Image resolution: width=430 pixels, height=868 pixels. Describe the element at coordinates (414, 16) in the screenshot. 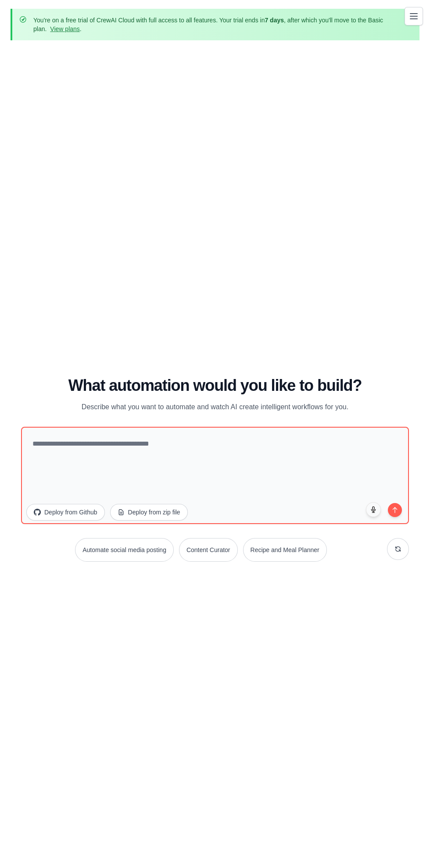

I see `button: Toggle navigation` at that location.